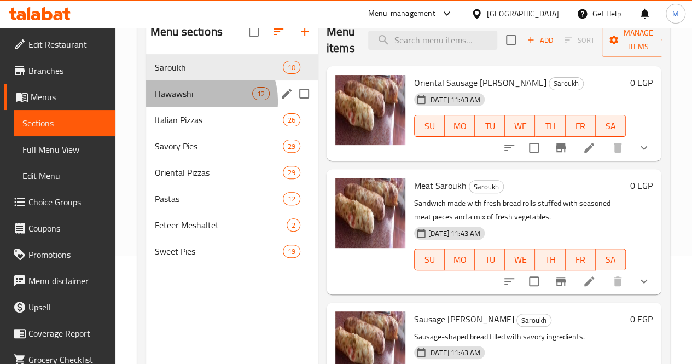 The width and height of the screenshot is (692, 364). I want to click on span: Sweet Pies, so click(219, 251).